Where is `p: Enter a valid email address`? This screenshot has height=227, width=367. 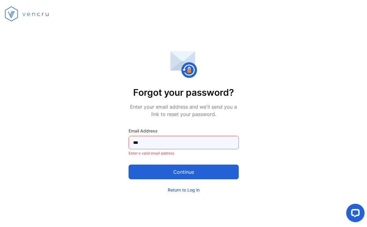 p: Enter a valid email address is located at coordinates (184, 153).